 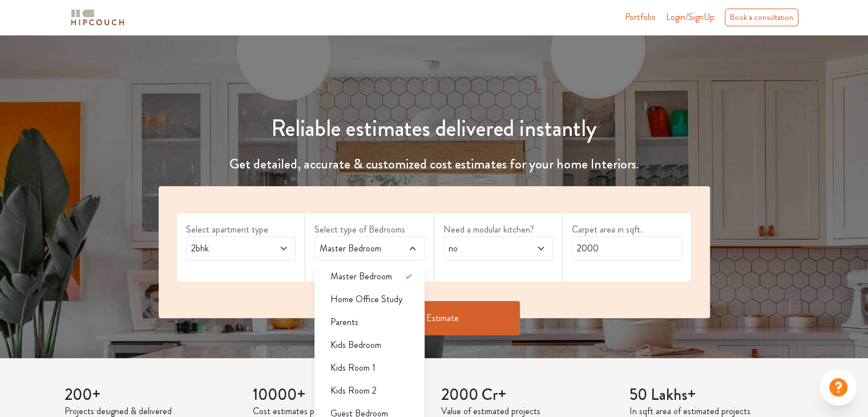 I want to click on h3: 10000+, so click(x=340, y=395).